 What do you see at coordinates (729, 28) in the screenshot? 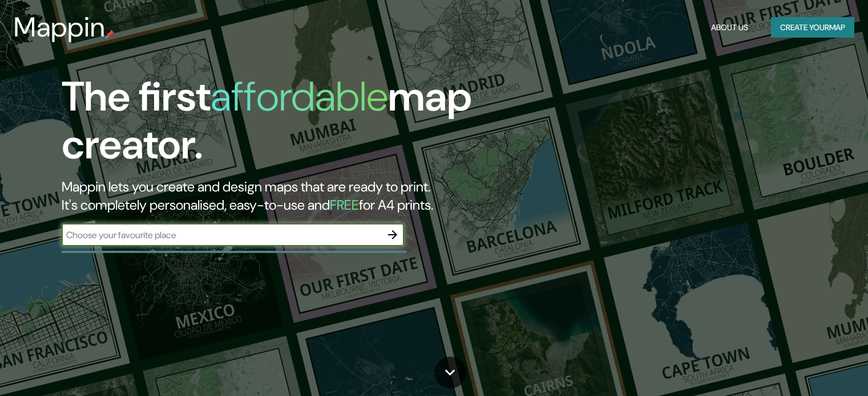
I see `button: About Us` at bounding box center [729, 28].